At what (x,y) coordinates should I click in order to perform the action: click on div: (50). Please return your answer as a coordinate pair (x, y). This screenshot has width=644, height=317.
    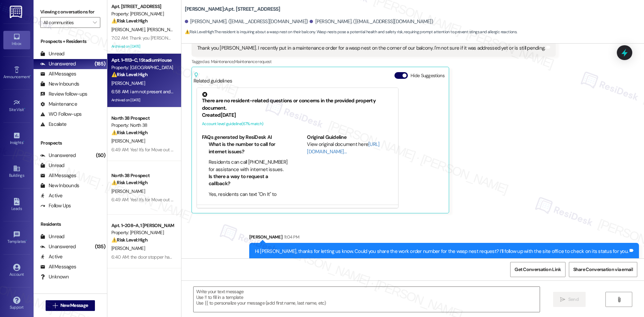
    Looking at the image, I should click on (101, 155).